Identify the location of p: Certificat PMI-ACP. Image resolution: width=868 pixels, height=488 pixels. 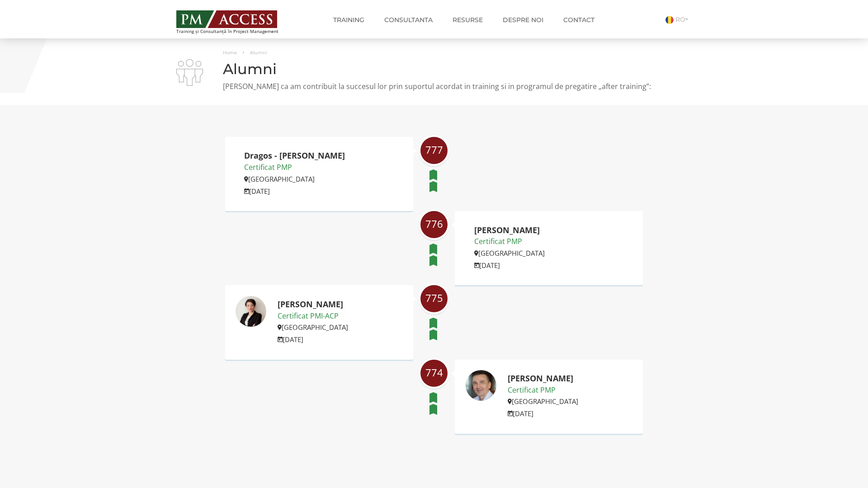
(313, 316).